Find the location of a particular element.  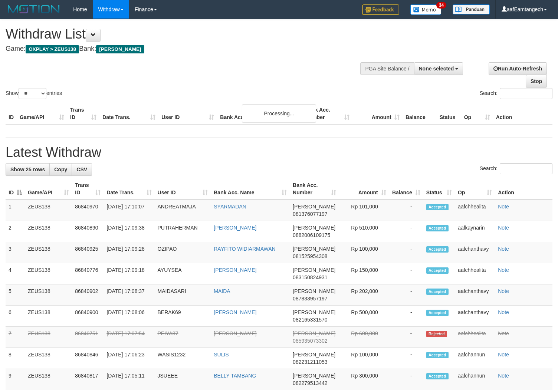

td: 86840890 is located at coordinates (87, 231).